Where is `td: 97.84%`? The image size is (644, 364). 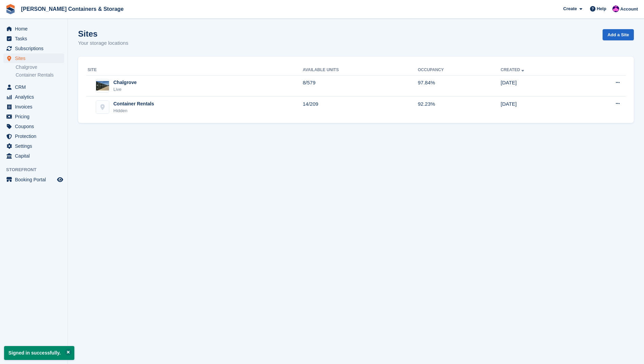 td: 97.84% is located at coordinates (459, 86).